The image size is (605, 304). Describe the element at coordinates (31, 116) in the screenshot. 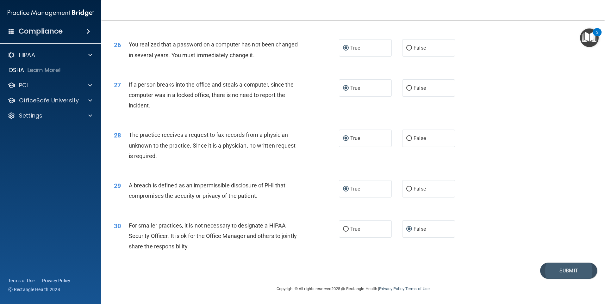

I see `p: Settings` at that location.